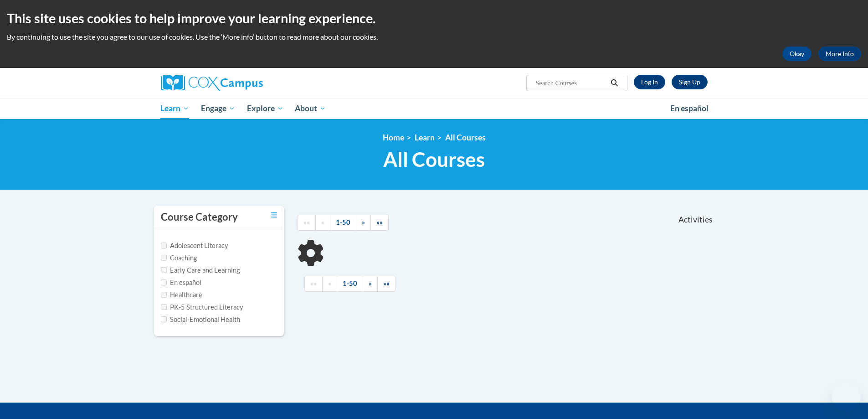 Image resolution: width=868 pixels, height=419 pixels. I want to click on p: By continuing to use the site you agree to our use of cookies. Use the ‘More info’ button to read..., so click(434, 37).